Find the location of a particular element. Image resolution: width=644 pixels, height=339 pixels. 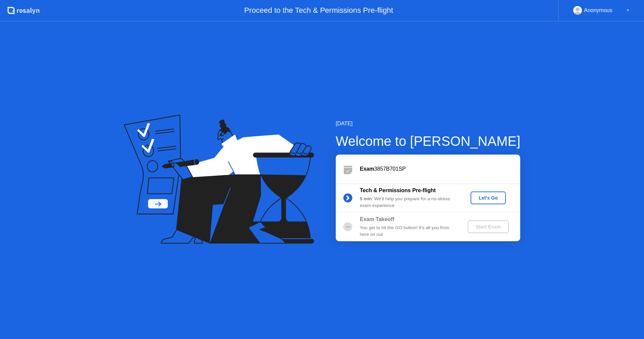

button: Let's Go is located at coordinates (488, 198).